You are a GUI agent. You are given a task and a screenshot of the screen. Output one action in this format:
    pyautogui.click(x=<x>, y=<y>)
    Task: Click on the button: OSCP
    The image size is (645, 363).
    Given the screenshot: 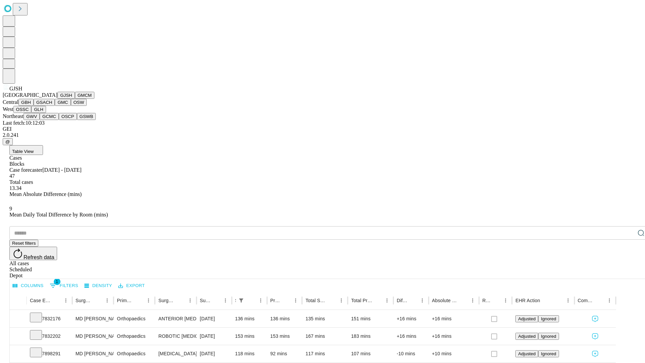 What is the action you would take?
    pyautogui.click(x=68, y=116)
    